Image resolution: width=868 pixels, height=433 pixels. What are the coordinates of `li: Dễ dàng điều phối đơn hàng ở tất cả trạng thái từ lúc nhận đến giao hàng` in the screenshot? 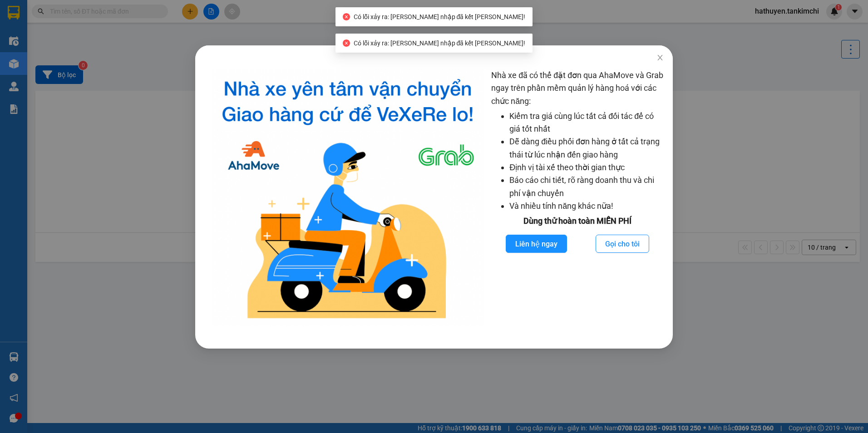 It's located at (586, 148).